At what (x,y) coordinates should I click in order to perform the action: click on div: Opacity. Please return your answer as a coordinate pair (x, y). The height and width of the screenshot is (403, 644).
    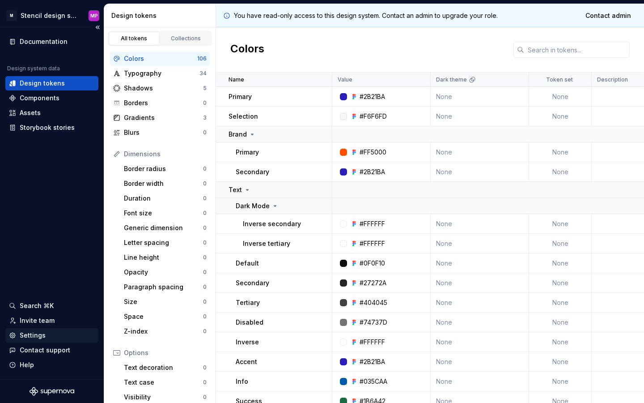
    Looking at the image, I should click on (163, 272).